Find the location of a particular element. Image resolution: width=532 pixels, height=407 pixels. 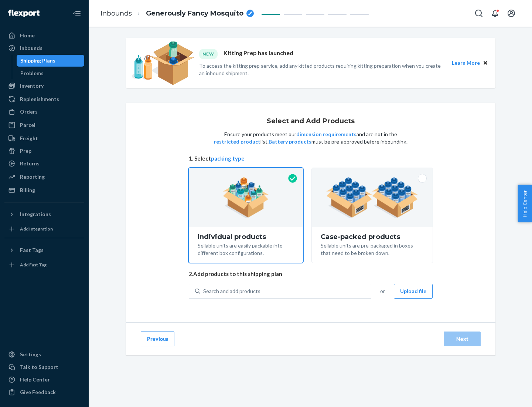

div: Individual products is located at coordinates (246, 237).